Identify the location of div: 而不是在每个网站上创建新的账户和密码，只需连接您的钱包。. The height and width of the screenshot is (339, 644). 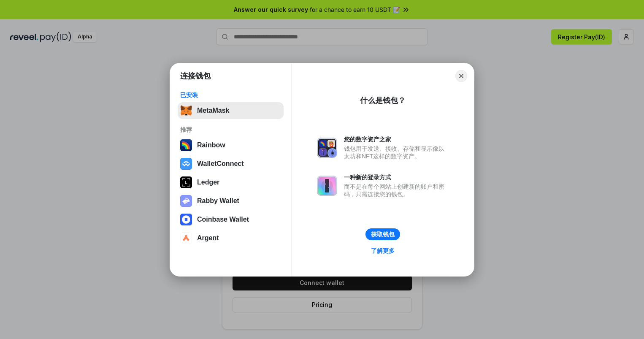
(396, 190).